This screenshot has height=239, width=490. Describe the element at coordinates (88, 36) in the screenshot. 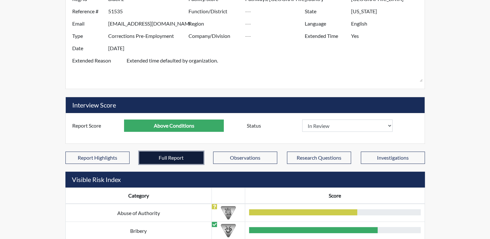

I see `label: Type` at that location.